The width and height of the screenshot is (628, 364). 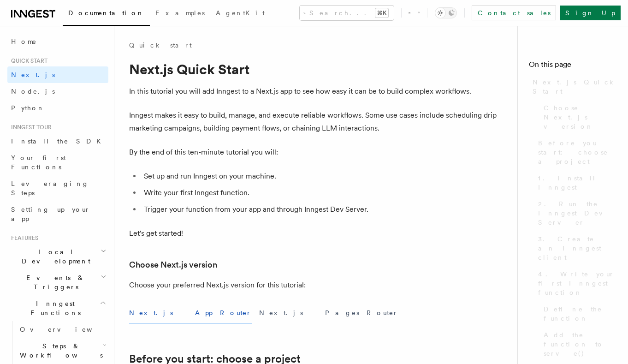 I want to click on span: Define the function, so click(x=580, y=313).